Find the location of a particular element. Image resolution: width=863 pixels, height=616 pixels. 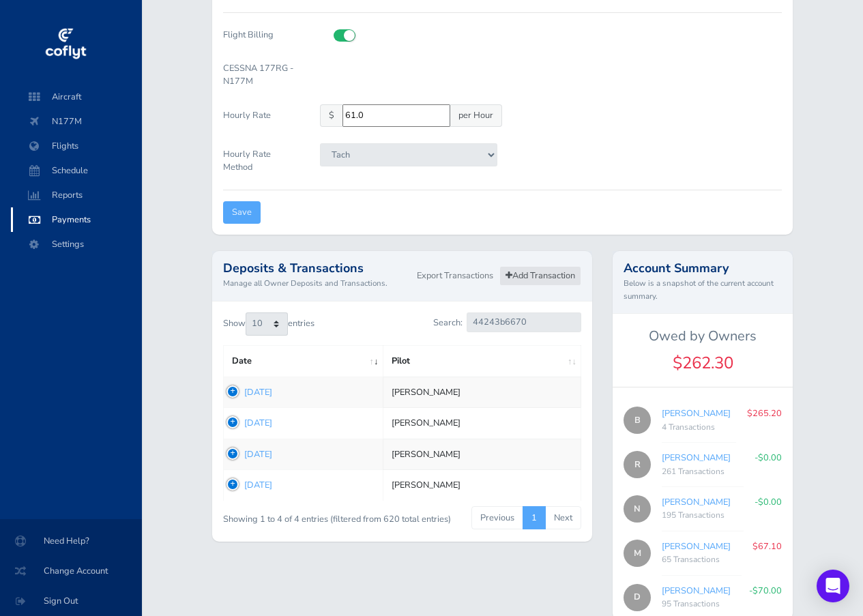

div: 195 Transactions is located at coordinates (703, 516).